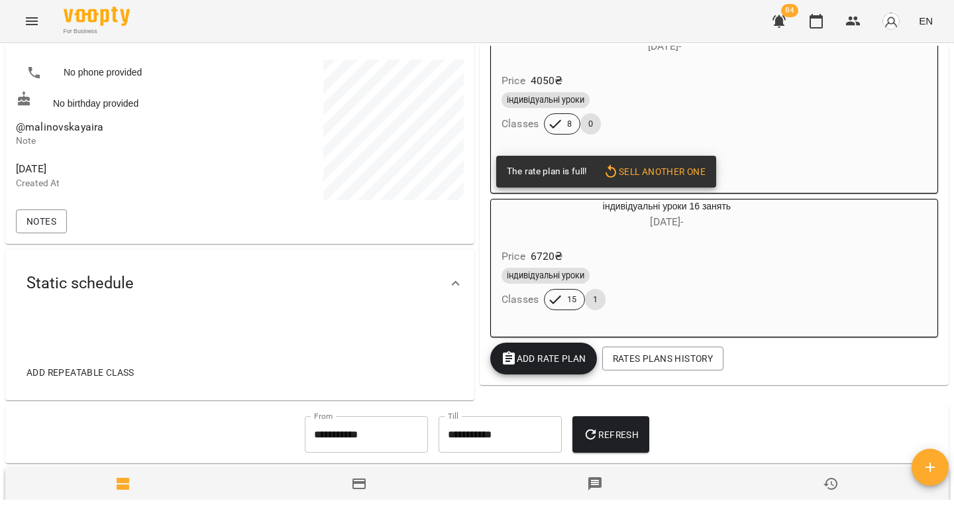  What do you see at coordinates (32, 21) in the screenshot?
I see `button: Menu` at bounding box center [32, 21].